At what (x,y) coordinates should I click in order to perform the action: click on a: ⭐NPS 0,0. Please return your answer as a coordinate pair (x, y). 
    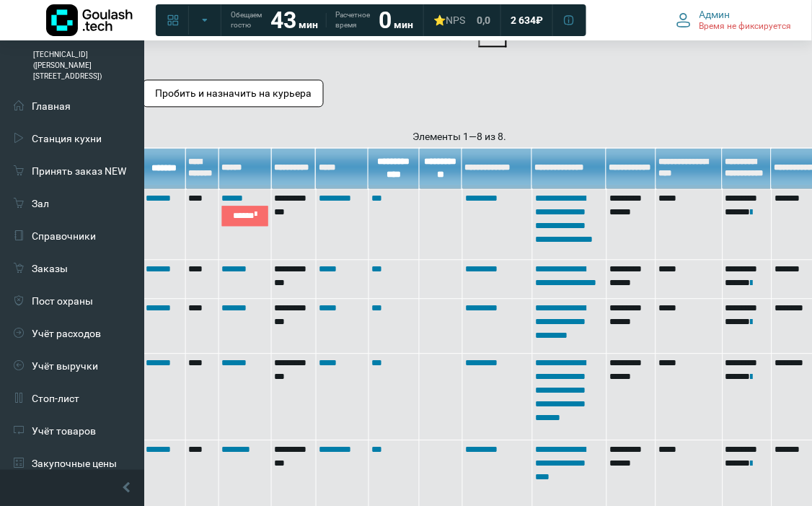
    Looking at the image, I should click on (461, 21).